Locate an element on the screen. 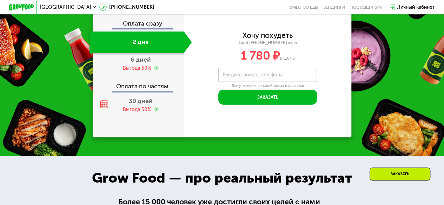 The height and width of the screenshot is (205, 444). div: Оплата сразу is located at coordinates (138, 25).